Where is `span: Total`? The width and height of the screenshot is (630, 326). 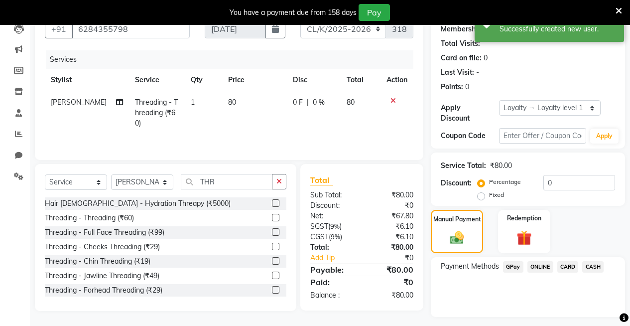
span: Total is located at coordinates (322, 180).